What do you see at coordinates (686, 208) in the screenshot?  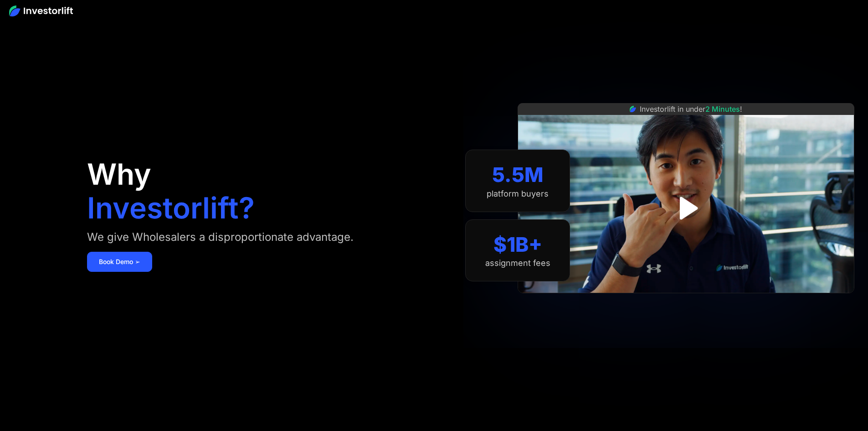 I see `a: open lightbox` at bounding box center [686, 208].